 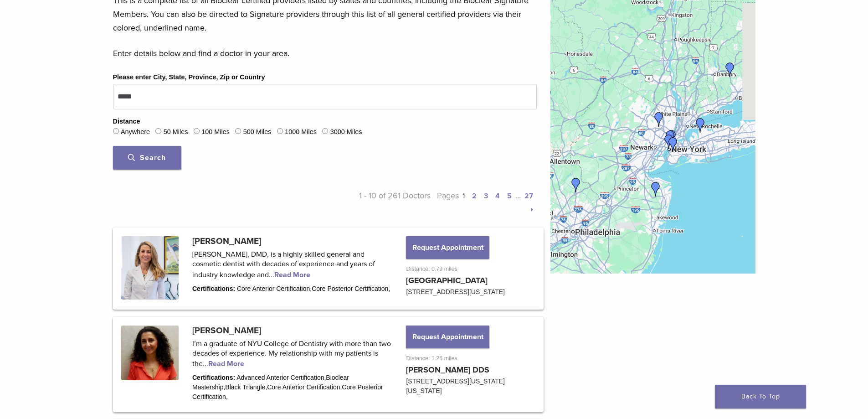 What do you see at coordinates (189, 78) in the screenshot?
I see `label: Please enter City, State, Province, Zip or Country` at bounding box center [189, 78].